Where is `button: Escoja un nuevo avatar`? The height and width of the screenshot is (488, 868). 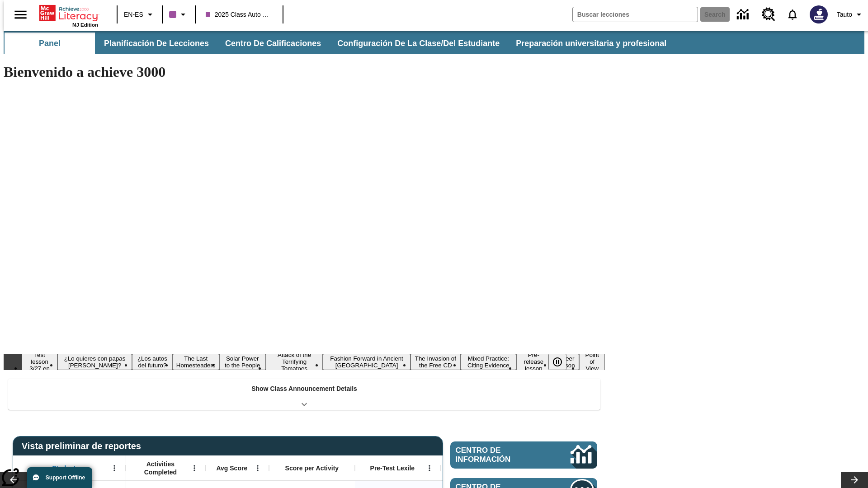 button: Escoja un nuevo avatar is located at coordinates (819, 14).